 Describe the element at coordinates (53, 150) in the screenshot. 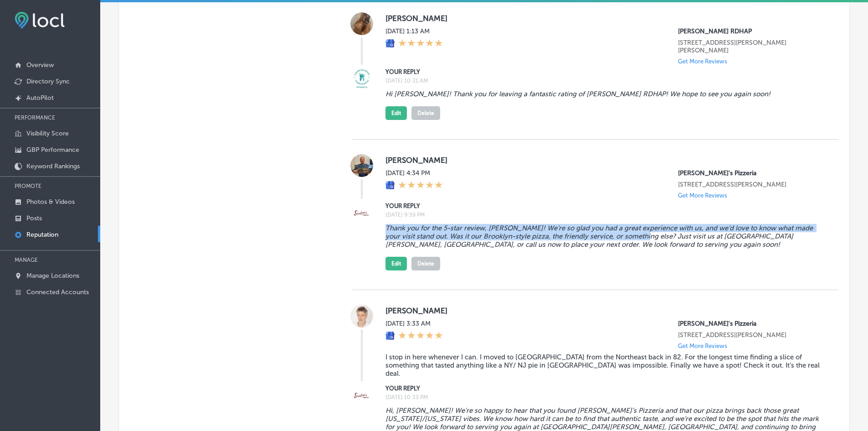

I see `p: GBP Performance` at that location.